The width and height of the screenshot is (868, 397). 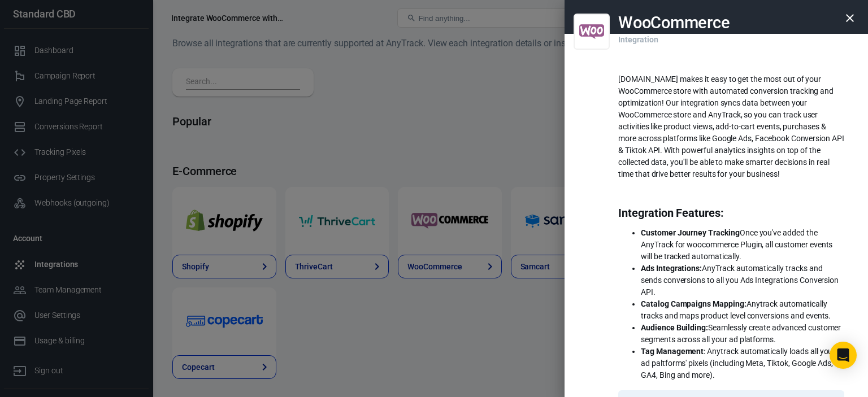 I want to click on strong: Catalog Campaigns Mapping:, so click(x=693, y=304).